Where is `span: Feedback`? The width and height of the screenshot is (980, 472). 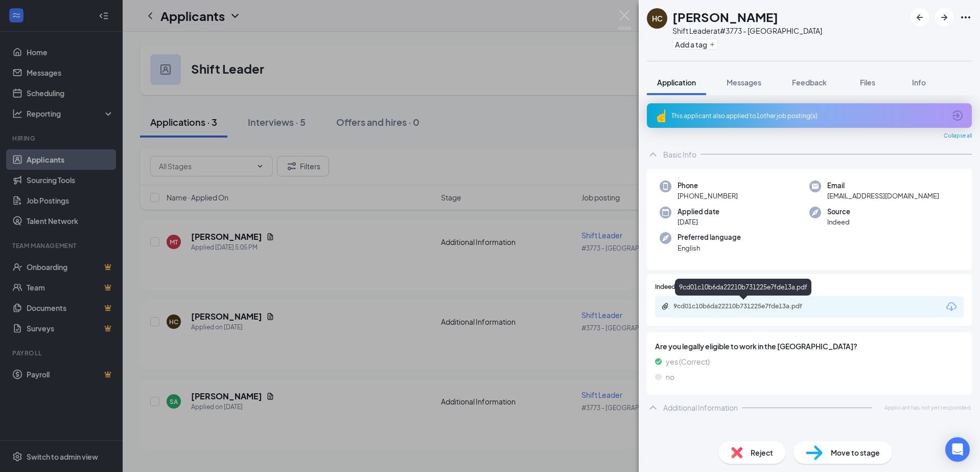
span: Feedback is located at coordinates (809, 82).